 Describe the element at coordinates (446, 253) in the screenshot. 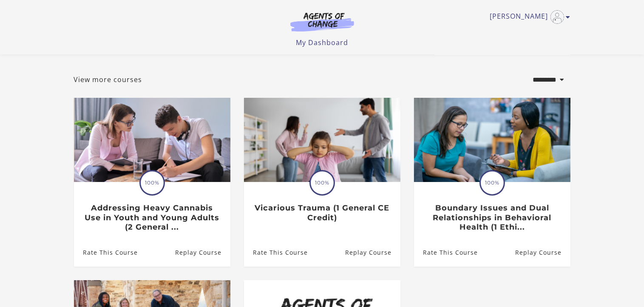

I see `a: Boundary Issues and Dual Relationships in Behavioral Health (1 Ethi...: Rate This Course` at that location.